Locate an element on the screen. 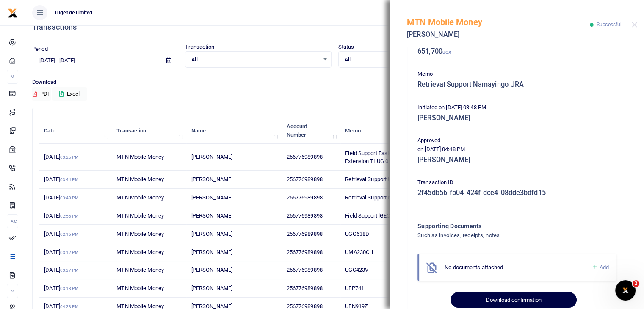 Image resolution: width=644 pixels, height=309 pixels. h5: Retrieval Support Namayingo URA is located at coordinates (517, 84).